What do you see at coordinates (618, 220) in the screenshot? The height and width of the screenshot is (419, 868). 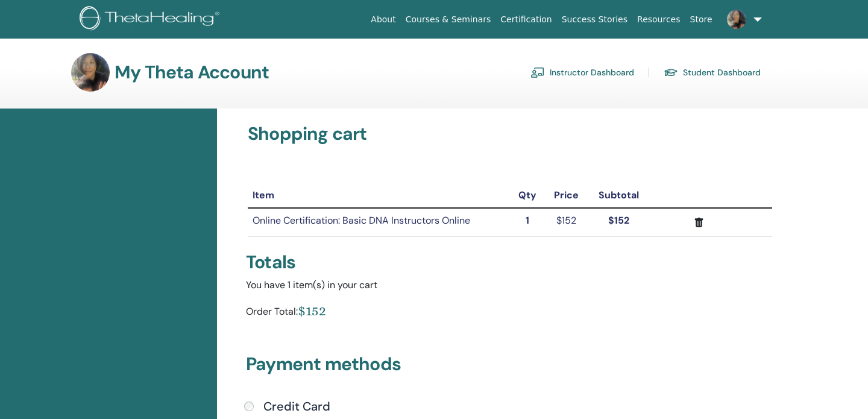 I see `strong: $152` at bounding box center [618, 220].